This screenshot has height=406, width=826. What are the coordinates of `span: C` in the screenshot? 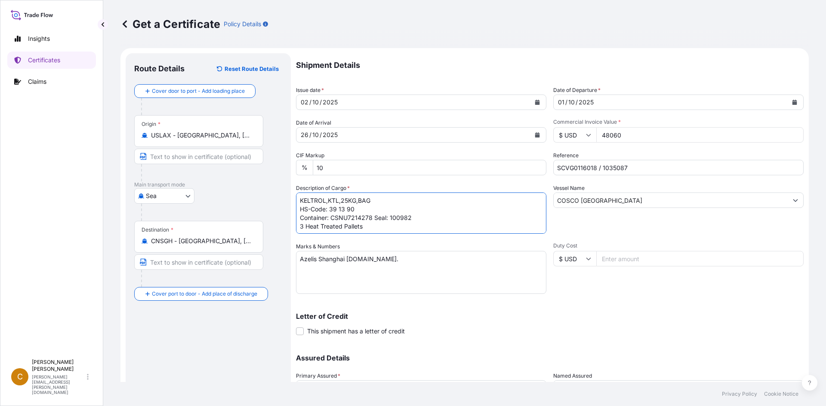 It's located at (20, 377).